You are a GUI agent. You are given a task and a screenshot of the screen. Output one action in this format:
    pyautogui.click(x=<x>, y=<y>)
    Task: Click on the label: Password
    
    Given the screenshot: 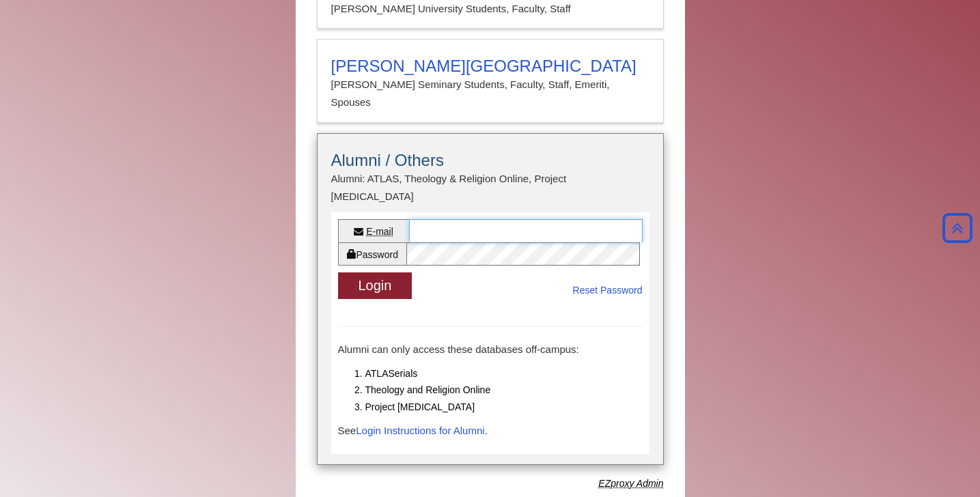 What is the action you would take?
    pyautogui.click(x=372, y=254)
    